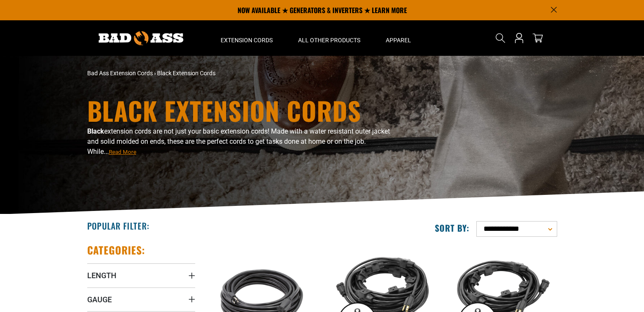 The width and height of the screenshot is (644, 312). Describe the element at coordinates (141, 300) in the screenshot. I see `summary: Gauge` at that location.